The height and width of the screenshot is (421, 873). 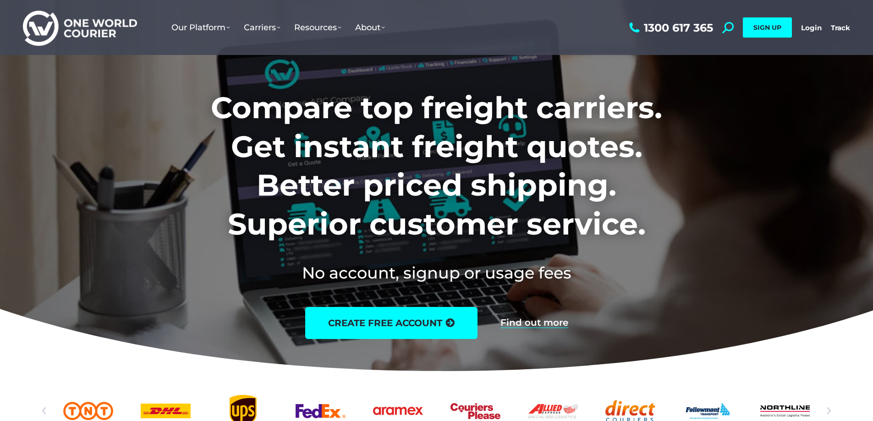 I want to click on span: Resources, so click(x=318, y=28).